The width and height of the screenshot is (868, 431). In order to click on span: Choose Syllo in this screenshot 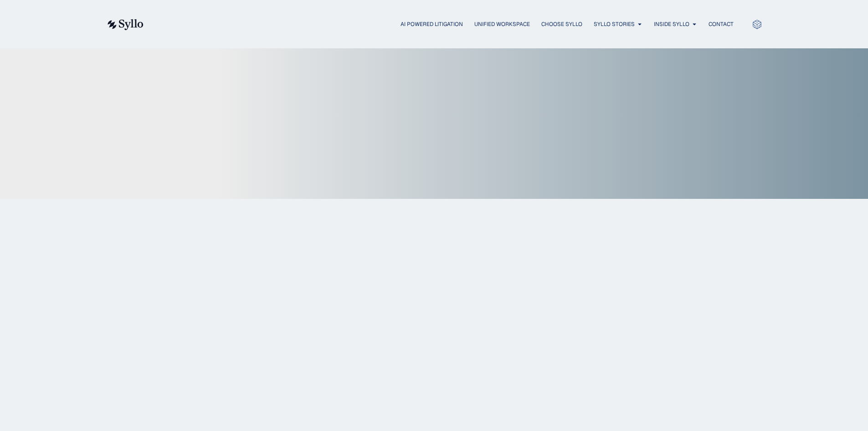, I will do `click(562, 24)`.